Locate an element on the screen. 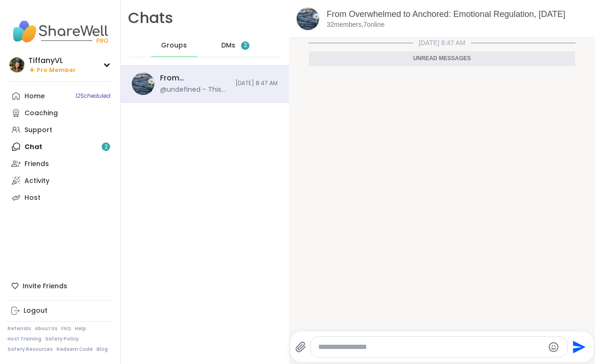 The height and width of the screenshot is (364, 595). a: About Us is located at coordinates (46, 328).